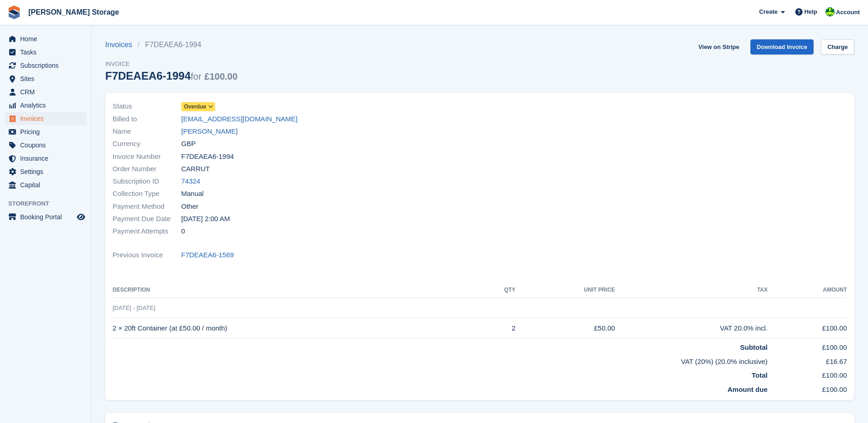 This screenshot has width=868, height=423. What do you see at coordinates (47, 66) in the screenshot?
I see `span: Subscriptions` at bounding box center [47, 66].